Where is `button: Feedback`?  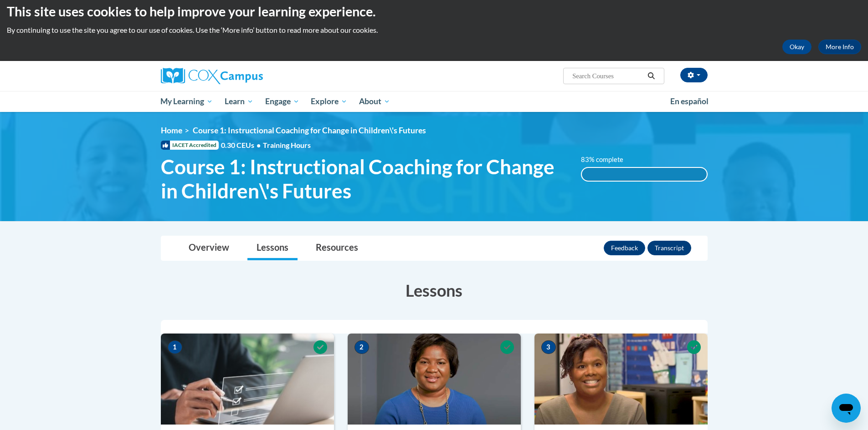 button: Feedback is located at coordinates (624, 248).